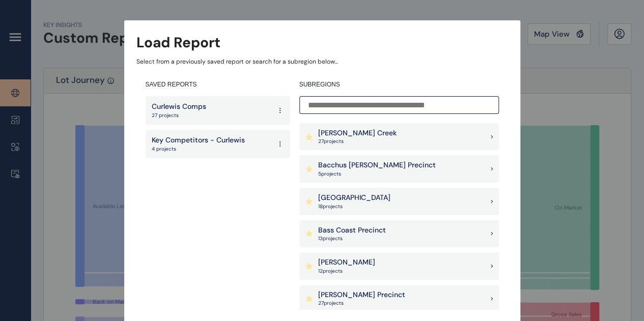 The height and width of the screenshot is (321, 644). Describe the element at coordinates (198, 141) in the screenshot. I see `p: Key Competitors - Curlewis` at that location.